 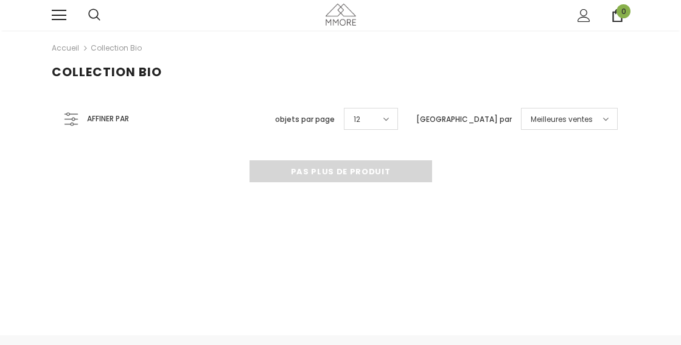 What do you see at coordinates (617, 15) in the screenshot?
I see `a: 0` at bounding box center [617, 15].